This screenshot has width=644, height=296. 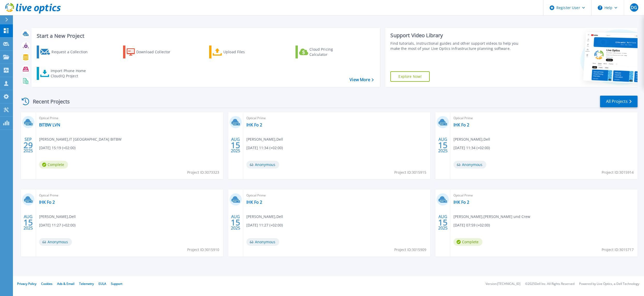 What do you see at coordinates (86, 284) in the screenshot?
I see `a: Telemetry` at bounding box center [86, 284].